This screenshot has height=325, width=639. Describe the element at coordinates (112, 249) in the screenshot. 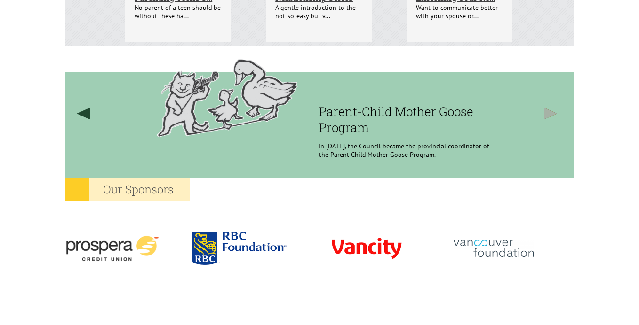

I see `img: prospera-4.png` at that location.